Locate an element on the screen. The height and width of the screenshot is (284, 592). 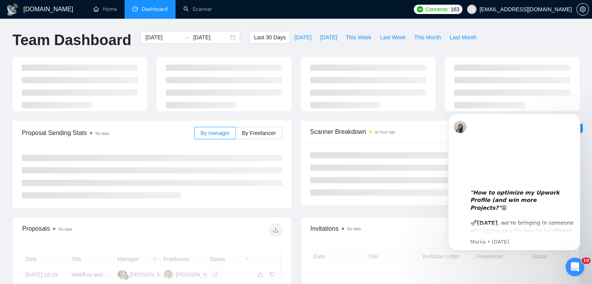
span: By manager is located at coordinates (215, 133).